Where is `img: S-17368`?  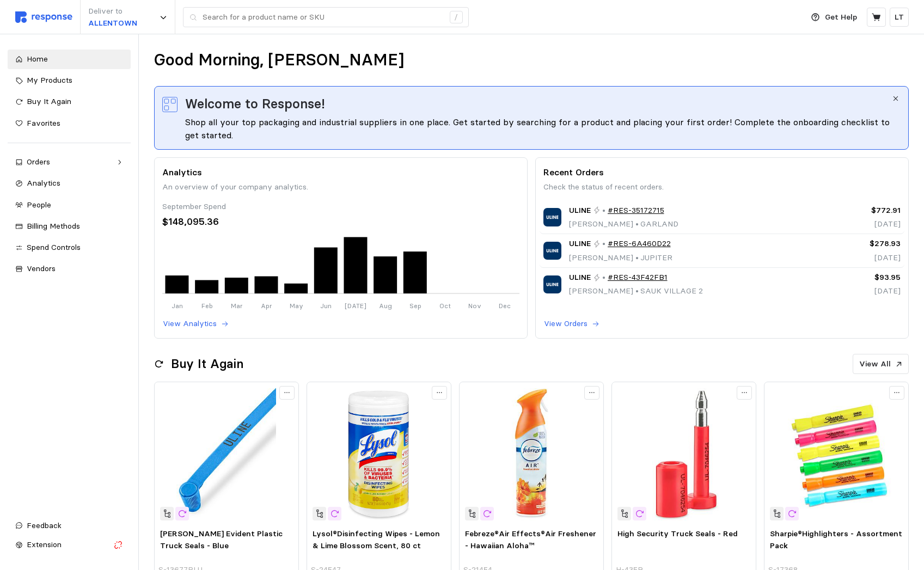 img: S-17368 is located at coordinates (836, 454).